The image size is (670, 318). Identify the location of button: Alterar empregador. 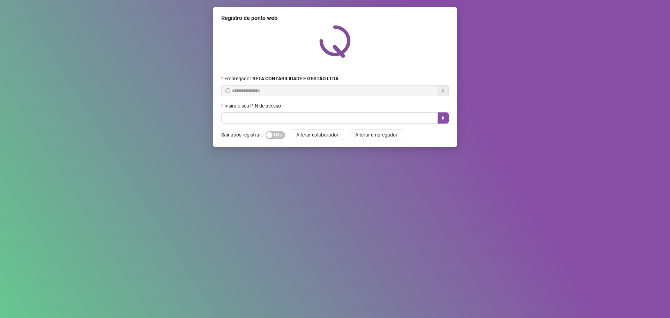
(376, 135).